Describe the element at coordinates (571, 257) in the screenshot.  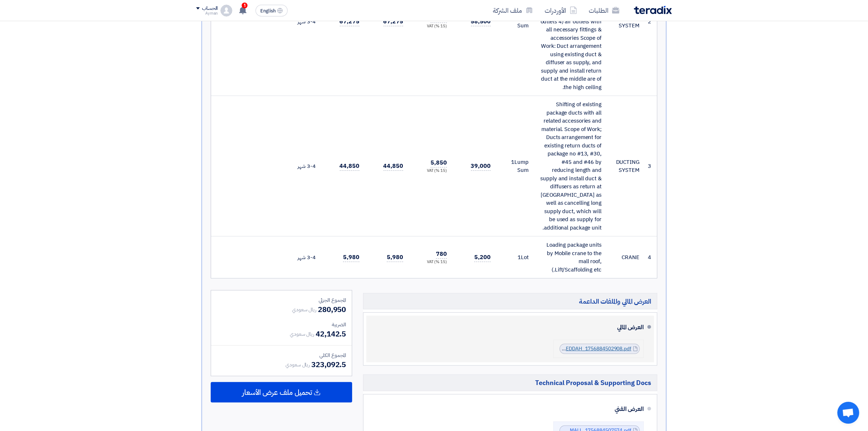
I see `div: Loading package units by Mobile crane to the mall roof, Lift/Scaffolding etc.)` at that location.